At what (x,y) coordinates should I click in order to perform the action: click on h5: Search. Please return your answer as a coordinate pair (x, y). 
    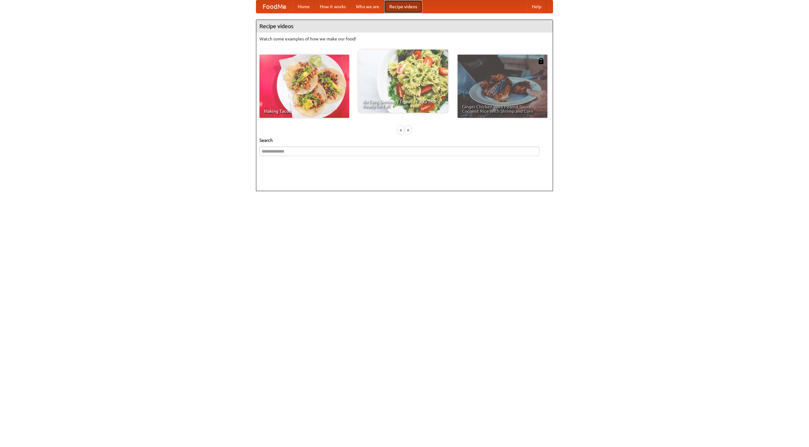
    Looking at the image, I should click on (404, 140).